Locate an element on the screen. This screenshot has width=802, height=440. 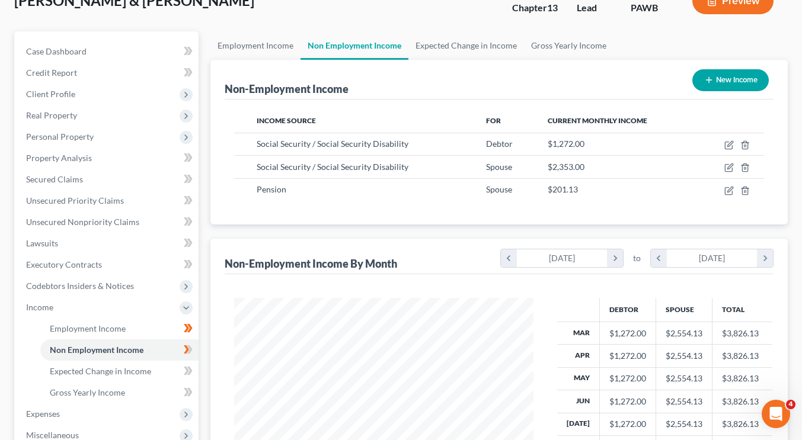
span: $2,353.00 is located at coordinates (566, 167).